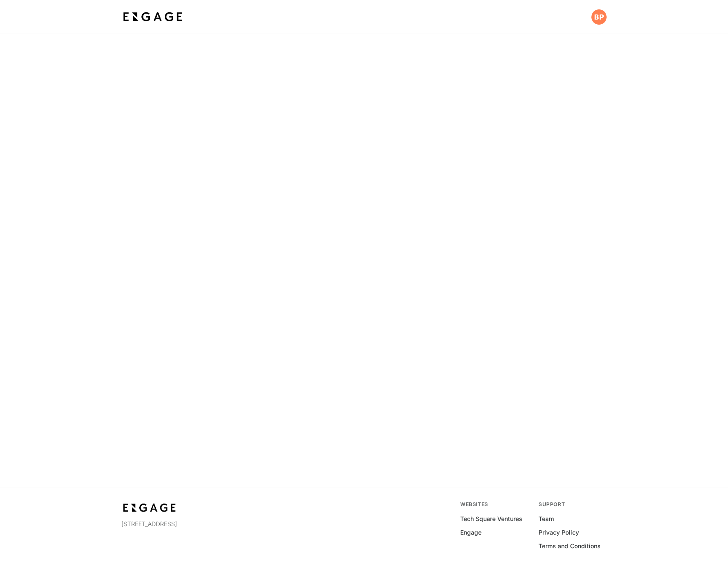 The height and width of the screenshot is (561, 728). Describe the element at coordinates (569, 546) in the screenshot. I see `a: Terms and Conditions` at that location.